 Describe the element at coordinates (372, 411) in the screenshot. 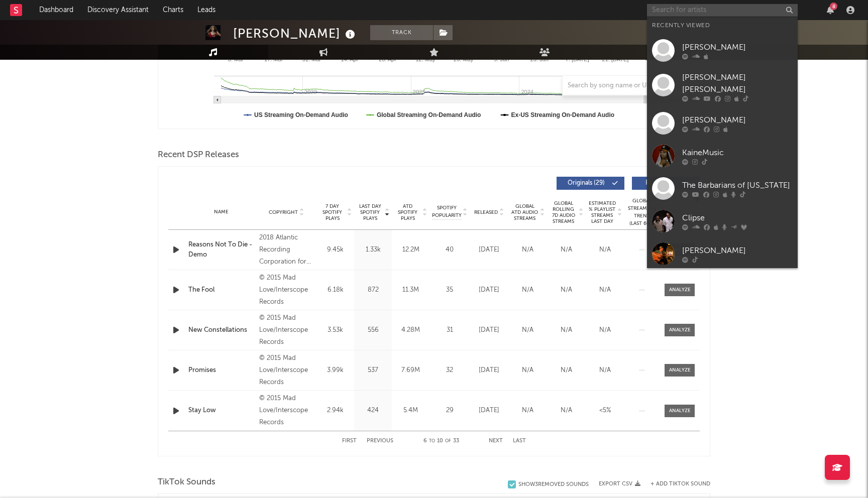

I see `div: 424` at that location.